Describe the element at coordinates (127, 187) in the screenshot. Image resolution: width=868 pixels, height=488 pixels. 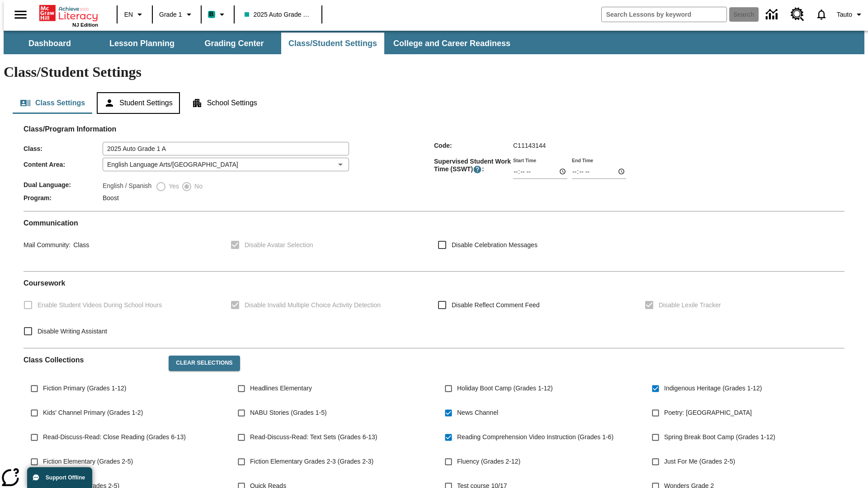
I see `label: English / Spanish` at that location.